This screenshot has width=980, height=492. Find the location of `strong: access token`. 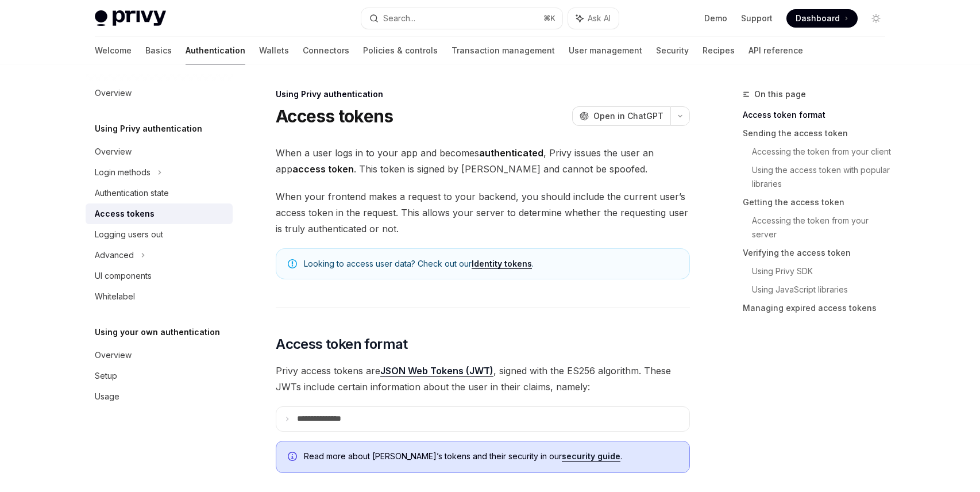

strong: access token is located at coordinates (323, 169).